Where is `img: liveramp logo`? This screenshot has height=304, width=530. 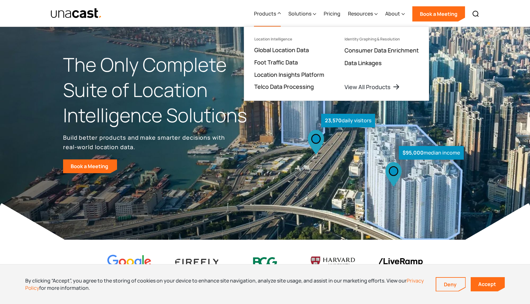 img: liveramp logo is located at coordinates (401, 262).